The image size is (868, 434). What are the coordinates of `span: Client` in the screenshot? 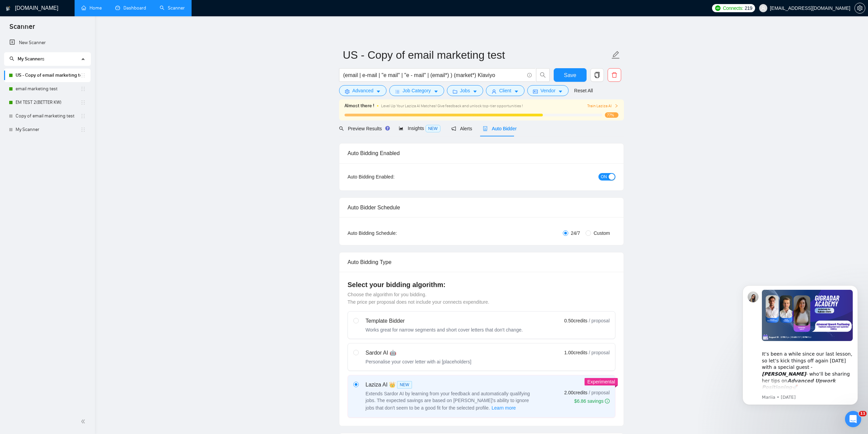 It's located at (505, 90).